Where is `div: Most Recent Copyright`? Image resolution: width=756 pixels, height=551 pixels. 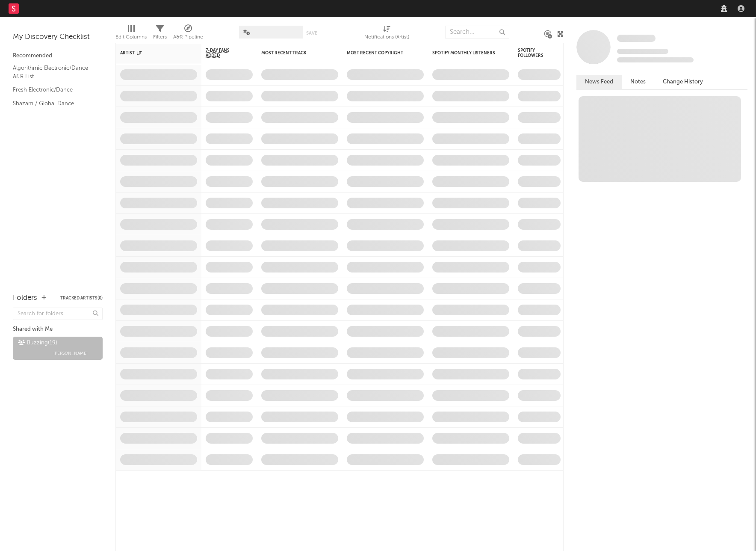 div: Most Recent Copyright is located at coordinates (379, 53).